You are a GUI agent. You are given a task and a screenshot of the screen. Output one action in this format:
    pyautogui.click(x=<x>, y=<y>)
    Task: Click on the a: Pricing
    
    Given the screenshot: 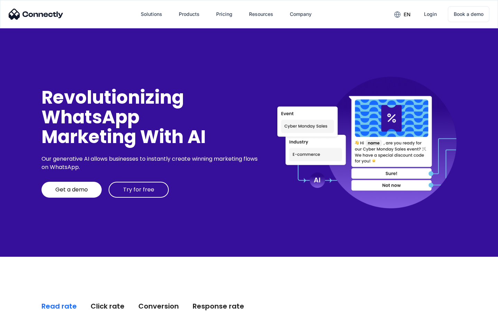 What is the action you would take?
    pyautogui.click(x=224, y=14)
    